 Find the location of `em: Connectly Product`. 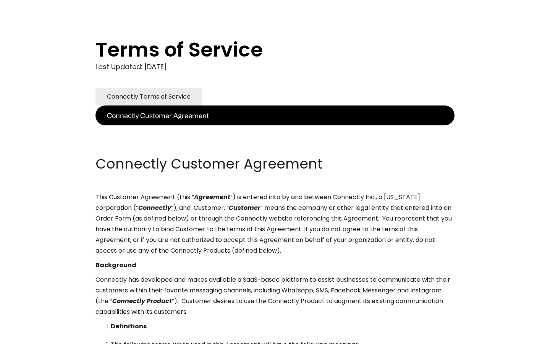

em: Connectly Product is located at coordinates (142, 301).